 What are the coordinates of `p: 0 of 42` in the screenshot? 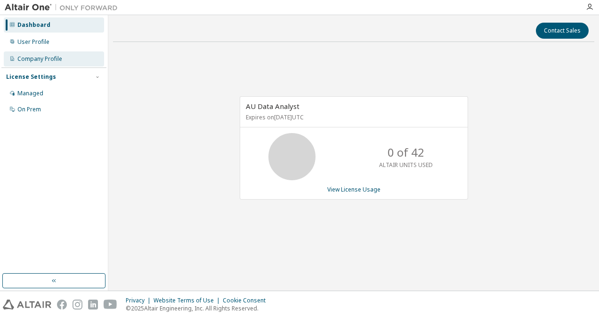 It's located at (406, 152).